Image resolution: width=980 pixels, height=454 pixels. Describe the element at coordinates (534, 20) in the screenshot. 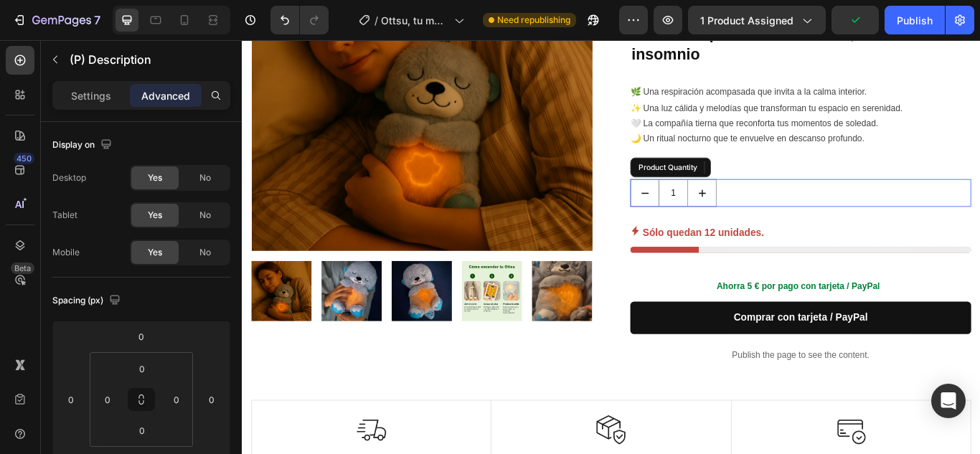

I see `span: Need republishing` at that location.